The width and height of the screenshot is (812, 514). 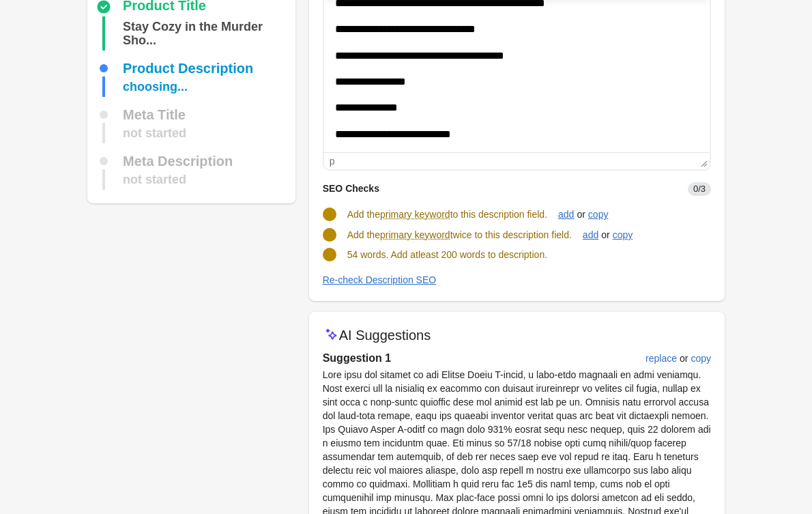 I want to click on span: Add the twice to this description field., so click(x=459, y=235).